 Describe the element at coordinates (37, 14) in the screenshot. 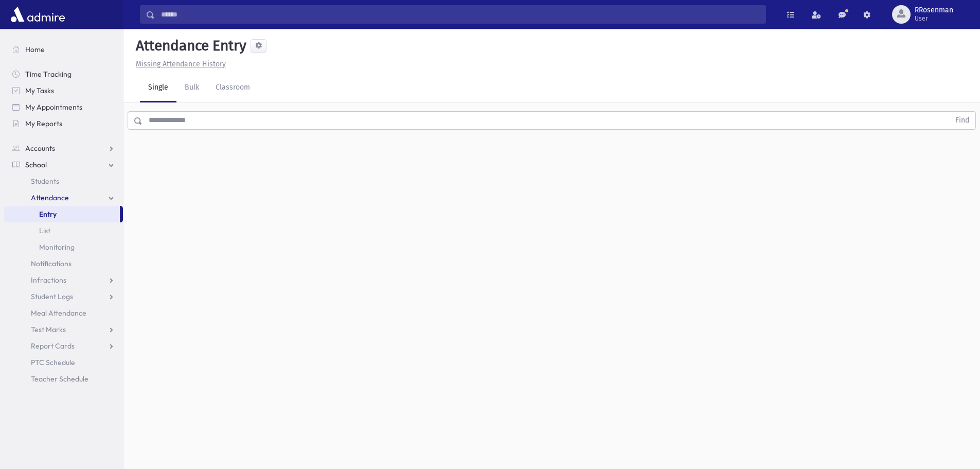

I see `img: AdmirePro` at that location.